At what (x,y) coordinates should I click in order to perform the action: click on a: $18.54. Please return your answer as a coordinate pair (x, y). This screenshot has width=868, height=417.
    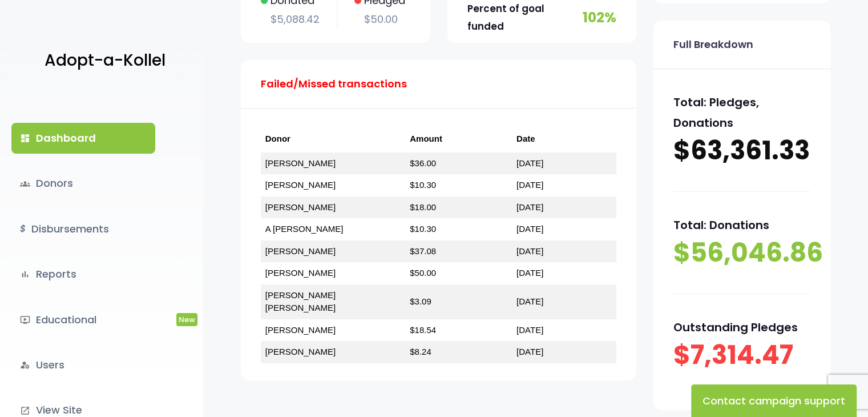
    Looking at the image, I should click on (423, 329).